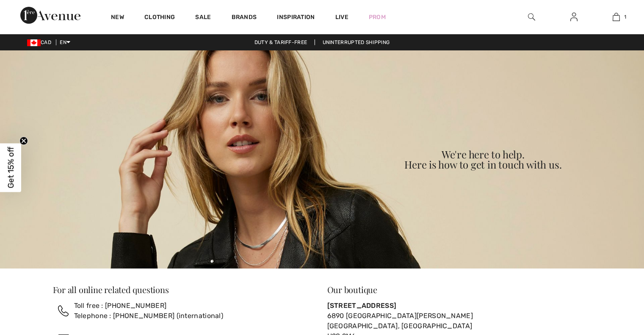  I want to click on a: Prom, so click(377, 17).